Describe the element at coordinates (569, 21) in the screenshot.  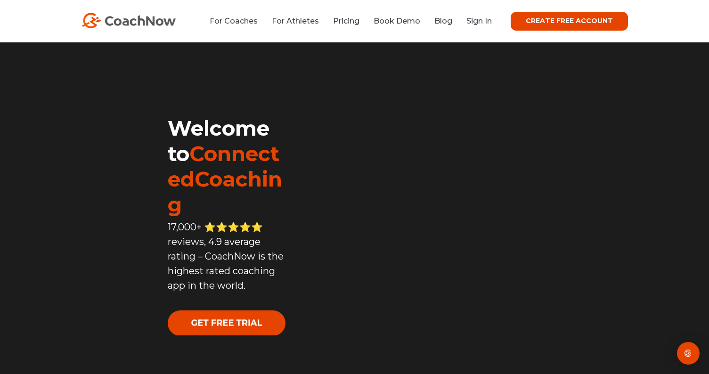
I see `a: CREATE FREE ACCOUNT` at that location.